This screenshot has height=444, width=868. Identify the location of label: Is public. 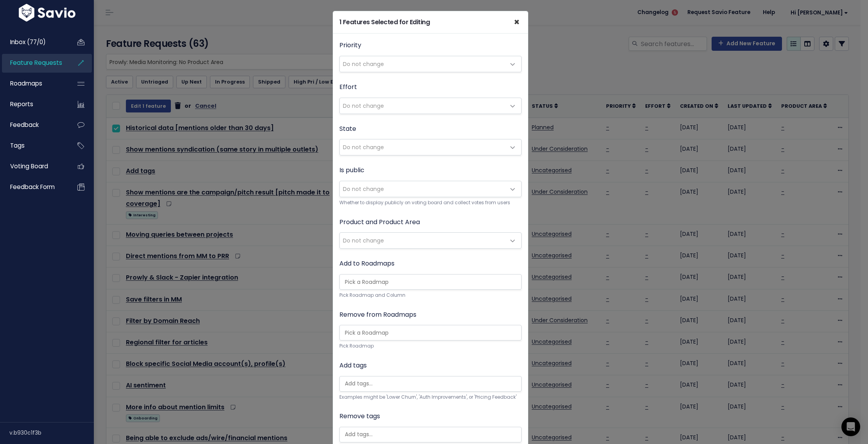
(352, 170).